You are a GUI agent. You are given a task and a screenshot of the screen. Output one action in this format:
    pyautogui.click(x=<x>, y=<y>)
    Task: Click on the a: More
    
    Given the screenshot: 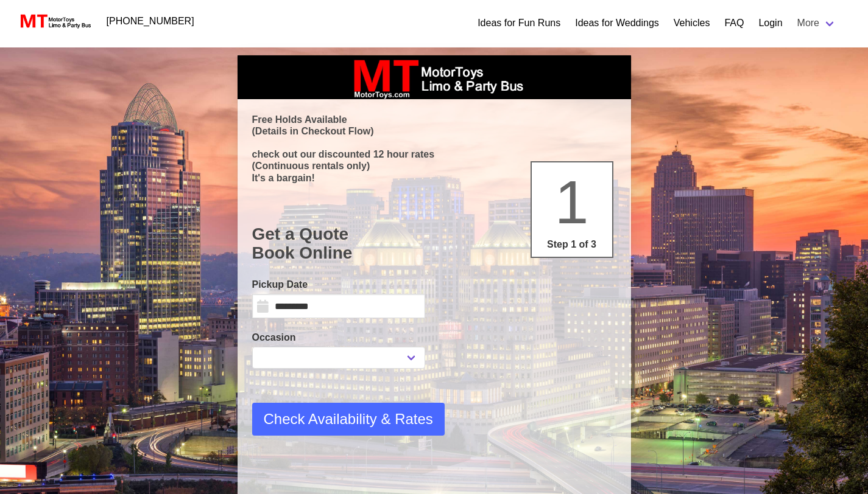 What is the action you would take?
    pyautogui.click(x=816, y=23)
    